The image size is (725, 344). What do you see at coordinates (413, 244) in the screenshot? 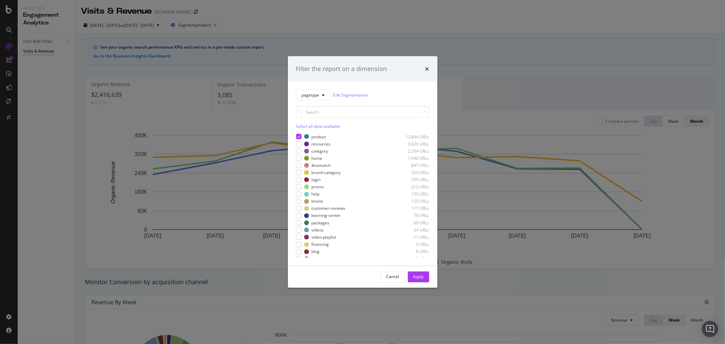
I see `div: 9 URLs` at bounding box center [413, 244].